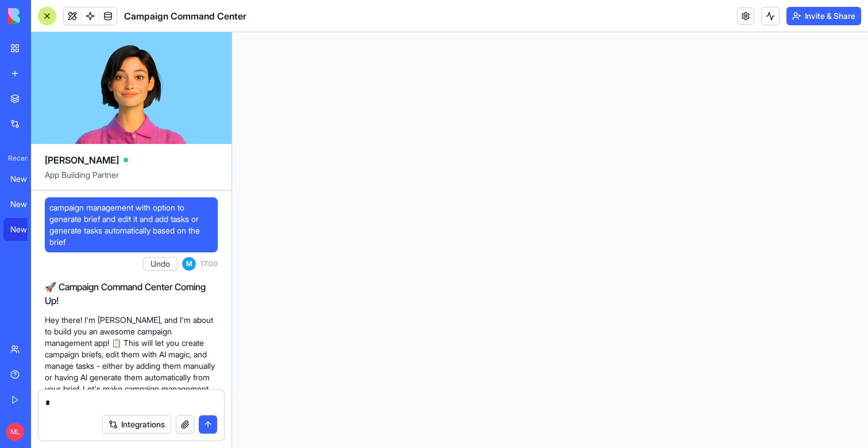  I want to click on h2: 🚀 Campaign Command Center Coming Up!, so click(131, 294).